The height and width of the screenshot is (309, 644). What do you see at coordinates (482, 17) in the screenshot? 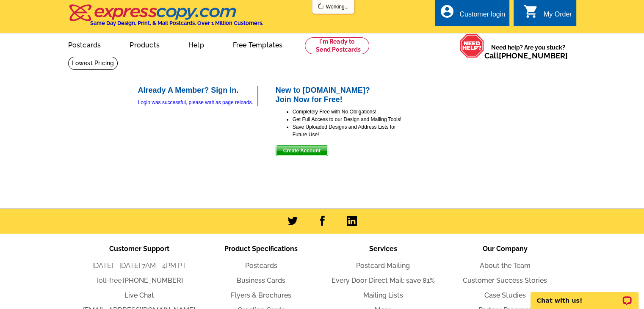
I see `div: Customer login` at bounding box center [482, 17].